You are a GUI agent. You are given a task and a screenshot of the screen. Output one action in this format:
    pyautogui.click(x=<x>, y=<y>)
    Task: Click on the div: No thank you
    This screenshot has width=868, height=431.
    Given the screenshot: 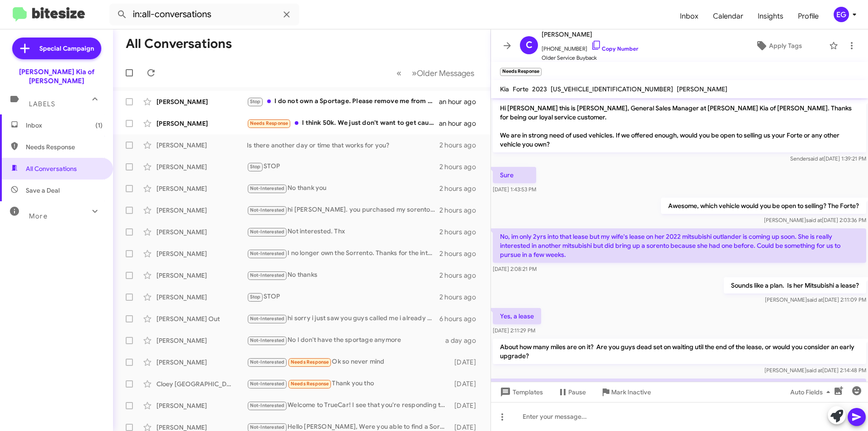 What is the action you would take?
    pyautogui.click(x=343, y=188)
    